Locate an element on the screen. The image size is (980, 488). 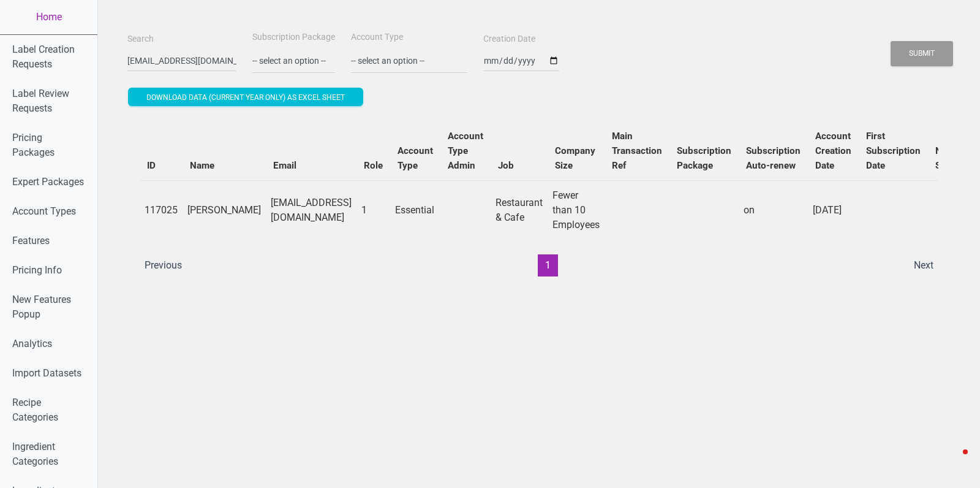
b: Account Type is located at coordinates (415, 158).